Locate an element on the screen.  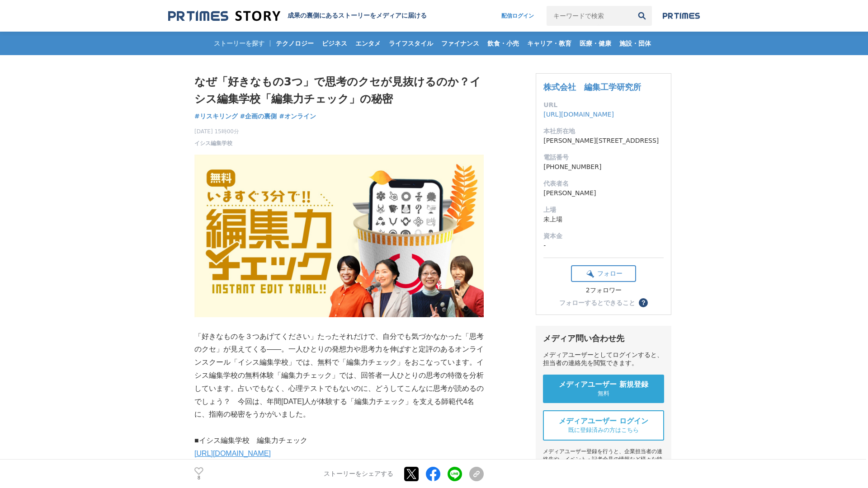
span: 施設・団体 is located at coordinates (635, 44).